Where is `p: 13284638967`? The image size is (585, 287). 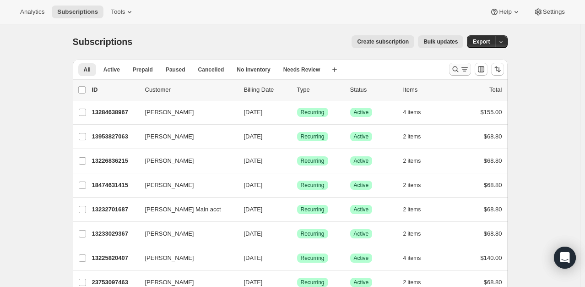 p: 13284638967 is located at coordinates (115, 112).